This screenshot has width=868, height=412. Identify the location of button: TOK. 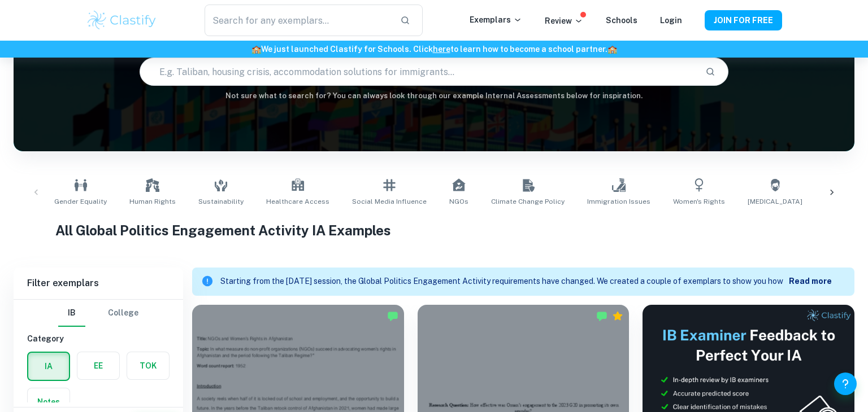
(148, 366).